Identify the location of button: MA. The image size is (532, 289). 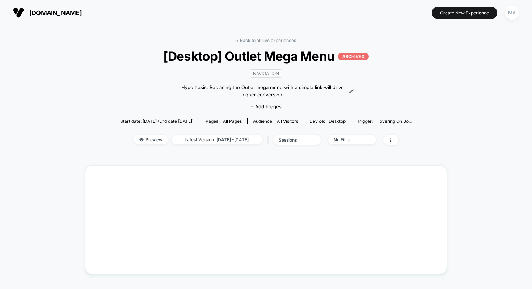
(512, 13).